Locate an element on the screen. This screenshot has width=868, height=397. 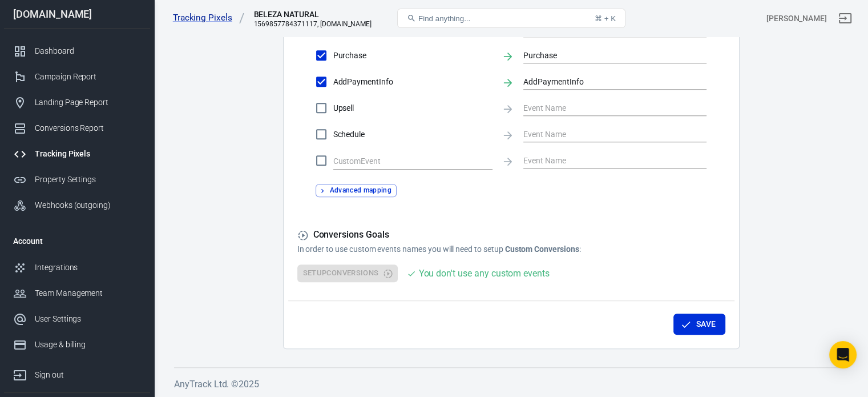
button: Advanced mapping is located at coordinates (356, 190).